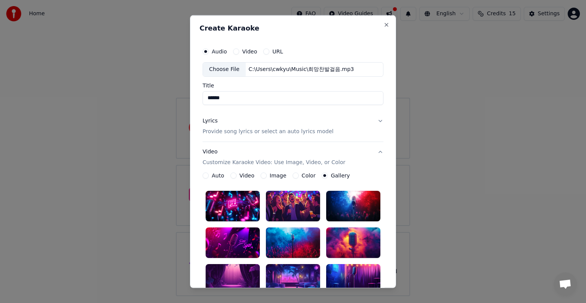 This screenshot has width=586, height=303. I want to click on h2: Create Karaoke, so click(293, 28).